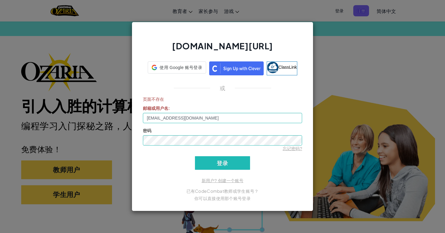  Describe the element at coordinates (236, 68) in the screenshot. I see `img: clever_sso_button@2x.png` at that location.